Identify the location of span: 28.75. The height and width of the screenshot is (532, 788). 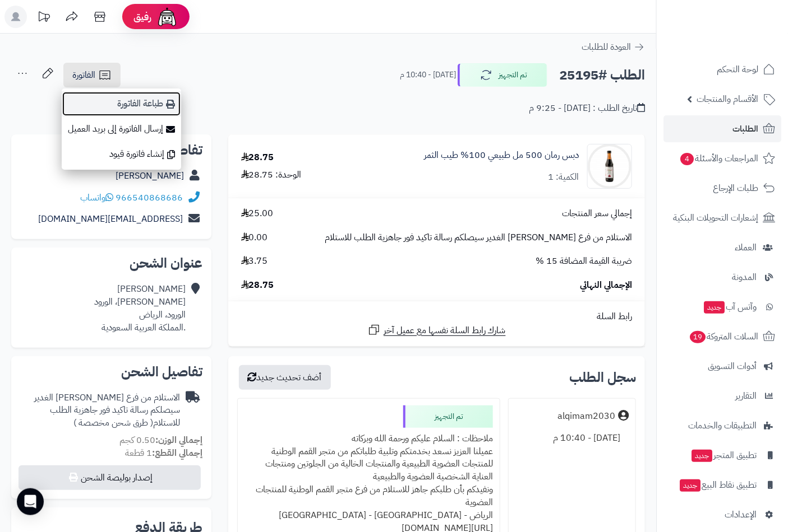
(257, 285).